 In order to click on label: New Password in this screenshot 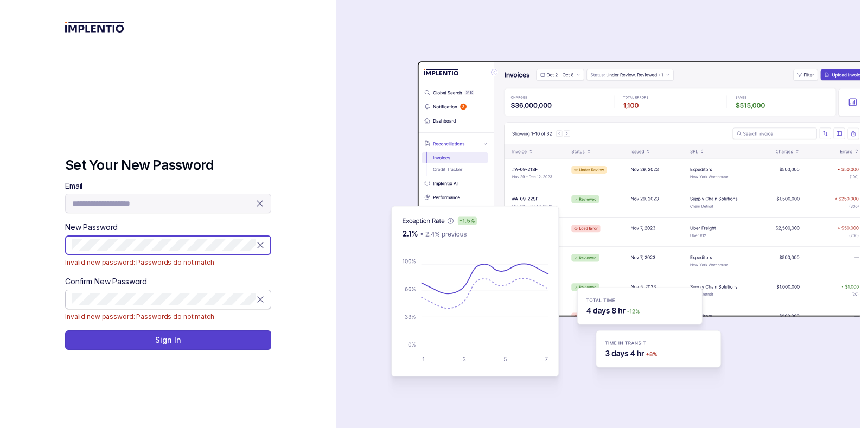, I will do `click(91, 228)`.